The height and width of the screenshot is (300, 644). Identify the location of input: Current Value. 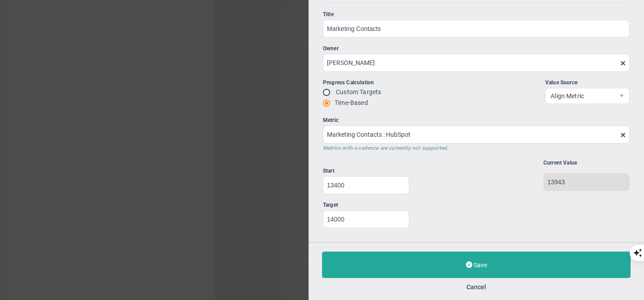
(586, 182).